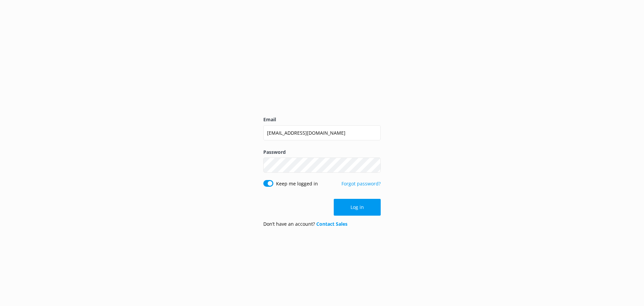  What do you see at coordinates (322, 152) in the screenshot?
I see `label: Password` at bounding box center [322, 152].